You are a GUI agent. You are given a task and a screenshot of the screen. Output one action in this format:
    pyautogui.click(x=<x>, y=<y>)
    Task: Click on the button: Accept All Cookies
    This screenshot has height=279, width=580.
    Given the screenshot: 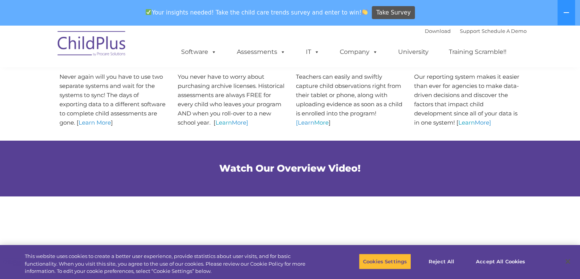 What is the action you would take?
    pyautogui.click(x=501, y=261)
    